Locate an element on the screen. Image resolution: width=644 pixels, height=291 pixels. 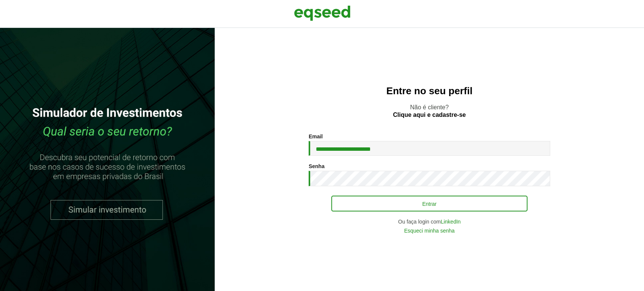
button: Entrar is located at coordinates (429, 203).